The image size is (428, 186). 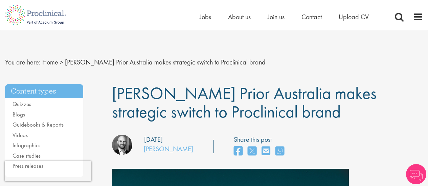 What do you see at coordinates (312, 17) in the screenshot?
I see `span: Contact` at bounding box center [312, 17].